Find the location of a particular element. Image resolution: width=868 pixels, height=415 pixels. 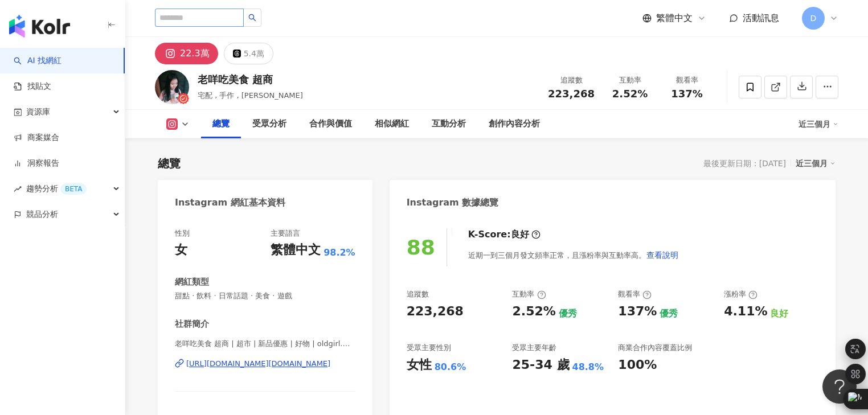

button: 22.3萬 is located at coordinates (186, 54).